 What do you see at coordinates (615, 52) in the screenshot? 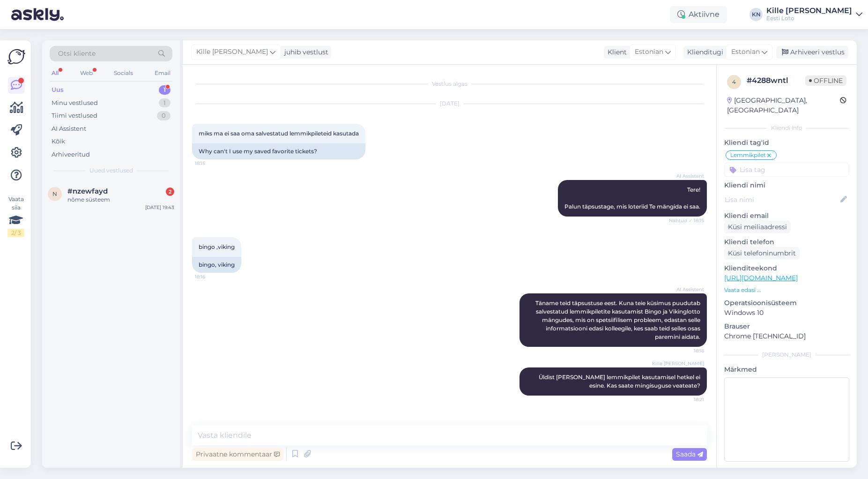
I see `div: Klient` at bounding box center [615, 52].